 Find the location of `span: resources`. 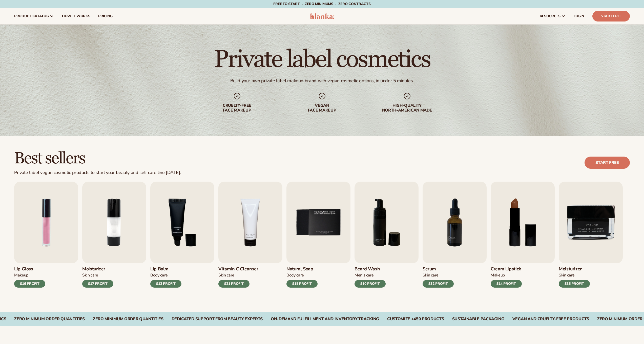

span: resources is located at coordinates (550, 16).